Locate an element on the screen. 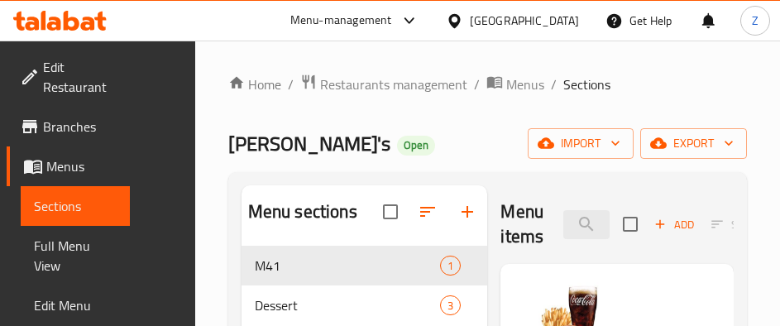  button: import is located at coordinates (581, 143).